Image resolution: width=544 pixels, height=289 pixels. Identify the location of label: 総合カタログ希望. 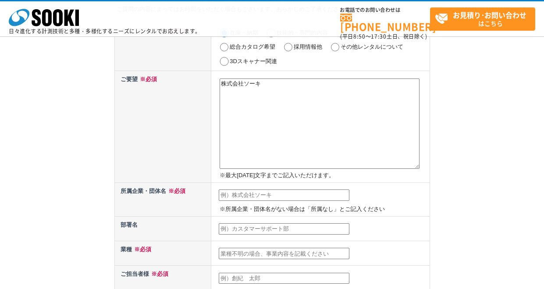
(253, 46).